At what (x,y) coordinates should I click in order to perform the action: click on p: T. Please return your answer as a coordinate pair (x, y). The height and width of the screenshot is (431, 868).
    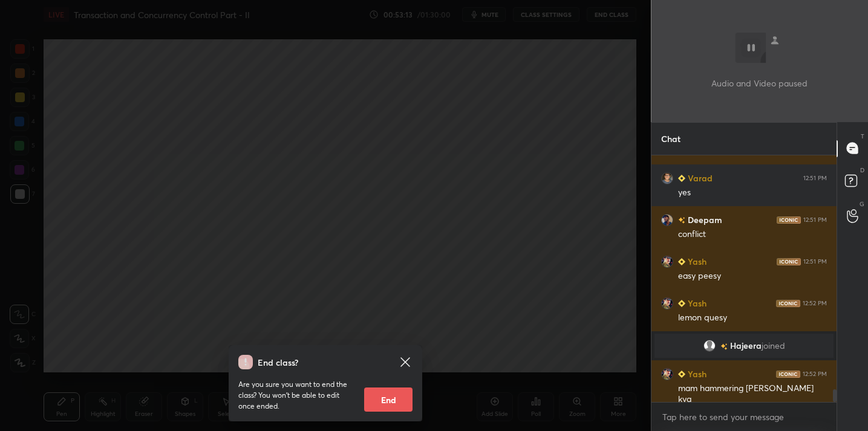
    Looking at the image, I should click on (862, 136).